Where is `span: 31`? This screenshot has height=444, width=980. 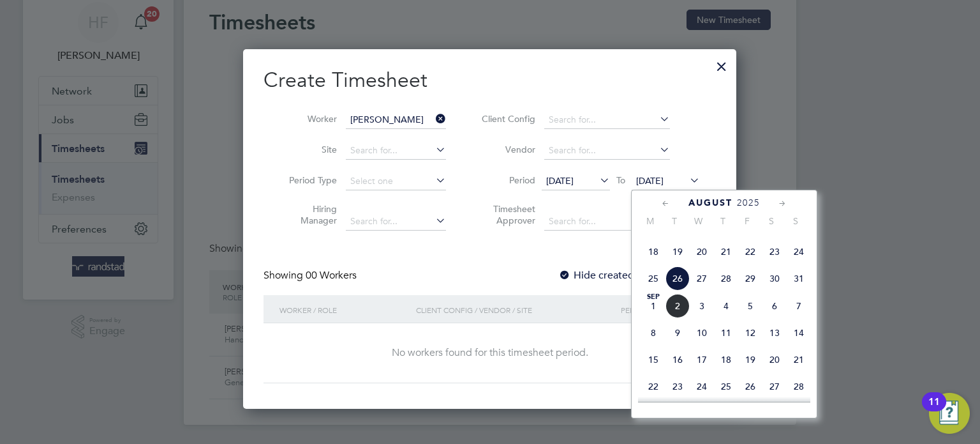
span: 31 is located at coordinates (799, 279).